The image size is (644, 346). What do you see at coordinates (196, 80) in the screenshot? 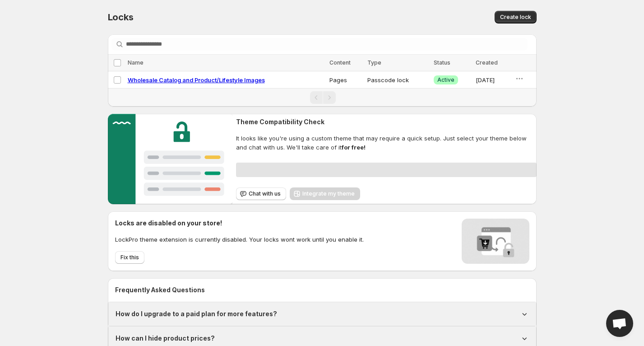
I see `a: Wholesale Catalog and Product/Lifestyle Images` at bounding box center [196, 80].